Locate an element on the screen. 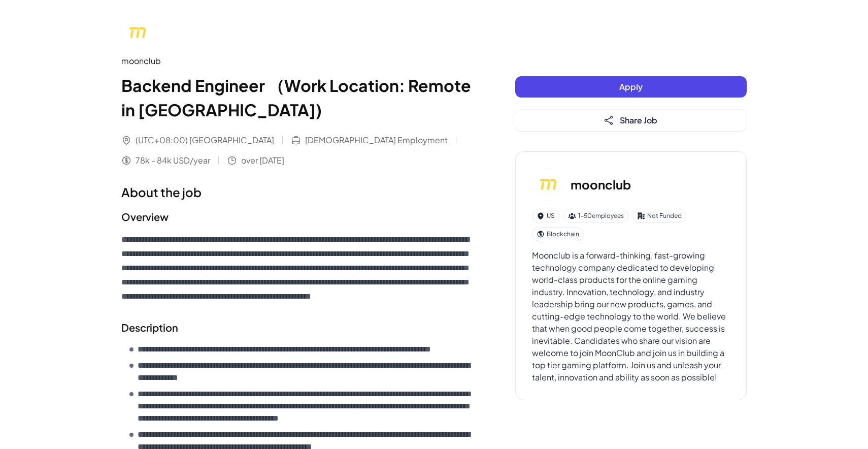 The image size is (868, 449). span: Share Job is located at coordinates (639, 120).